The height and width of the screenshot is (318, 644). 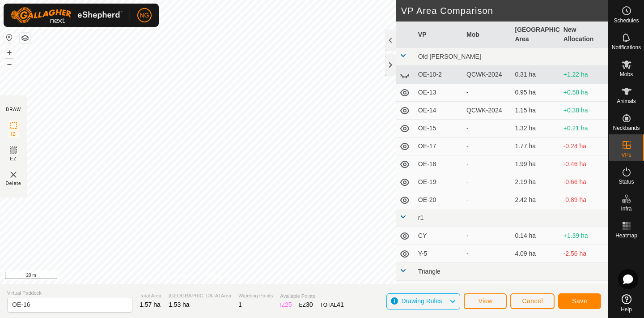 What do you see at coordinates (535, 75) in the screenshot?
I see `td: 0.31 ha` at bounding box center [535, 75].